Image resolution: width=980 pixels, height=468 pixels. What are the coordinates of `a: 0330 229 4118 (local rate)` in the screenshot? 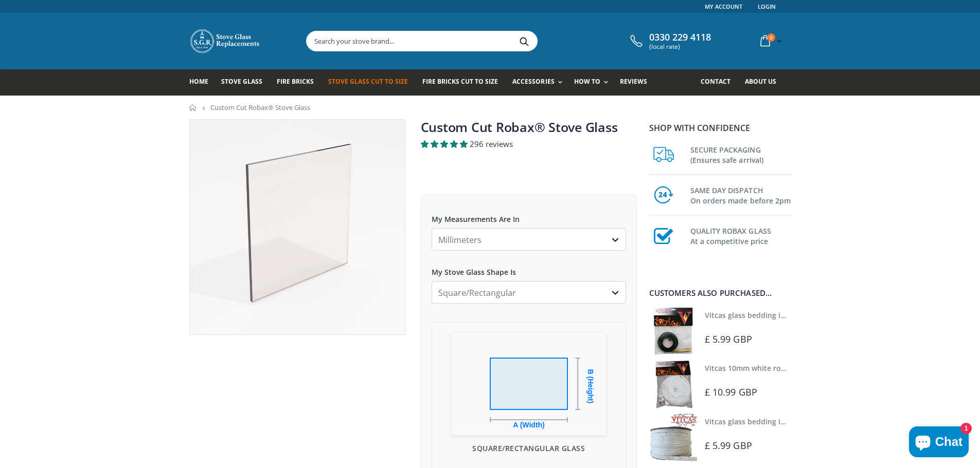 It's located at (669, 41).